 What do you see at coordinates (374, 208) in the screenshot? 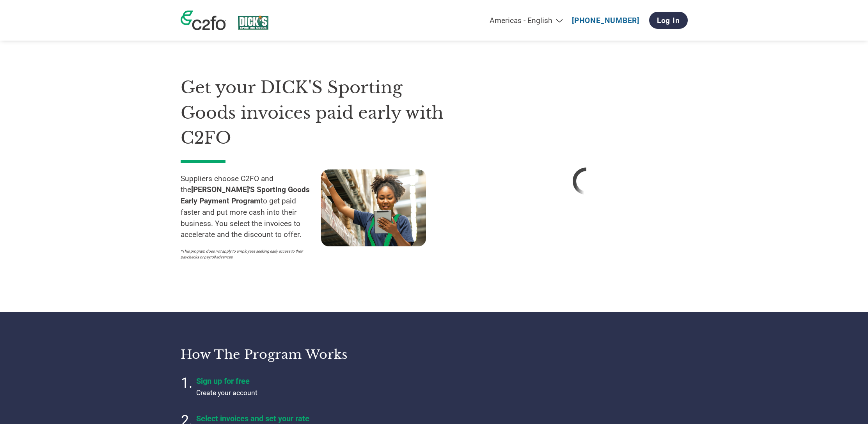
I see `img: supply chain worker` at bounding box center [374, 208].